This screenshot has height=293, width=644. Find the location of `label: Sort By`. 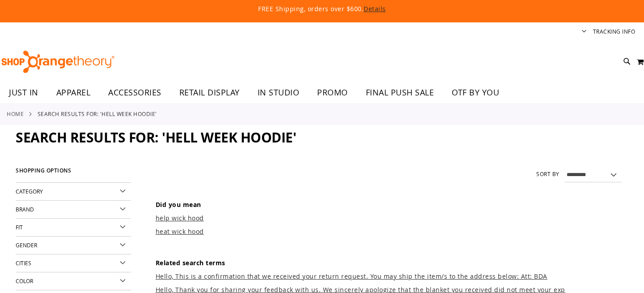

label: Sort By is located at coordinates (548, 173).